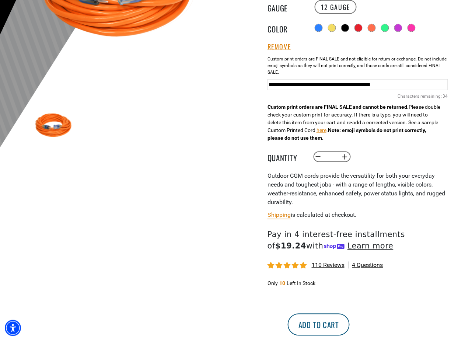 The image size is (465, 341). Describe the element at coordinates (13, 328) in the screenshot. I see `div: Accessibility Menu` at that location.